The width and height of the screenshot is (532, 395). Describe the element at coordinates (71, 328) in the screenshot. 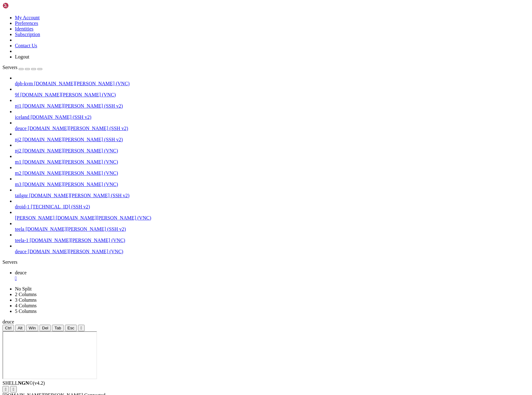

I see `span: Esc` at that location.